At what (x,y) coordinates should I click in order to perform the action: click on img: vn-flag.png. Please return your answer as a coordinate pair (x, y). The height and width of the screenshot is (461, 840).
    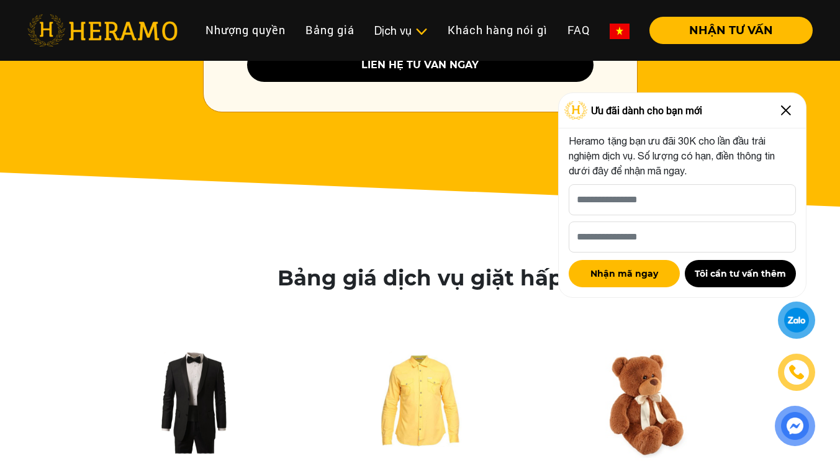
    Looking at the image, I should click on (620, 31).